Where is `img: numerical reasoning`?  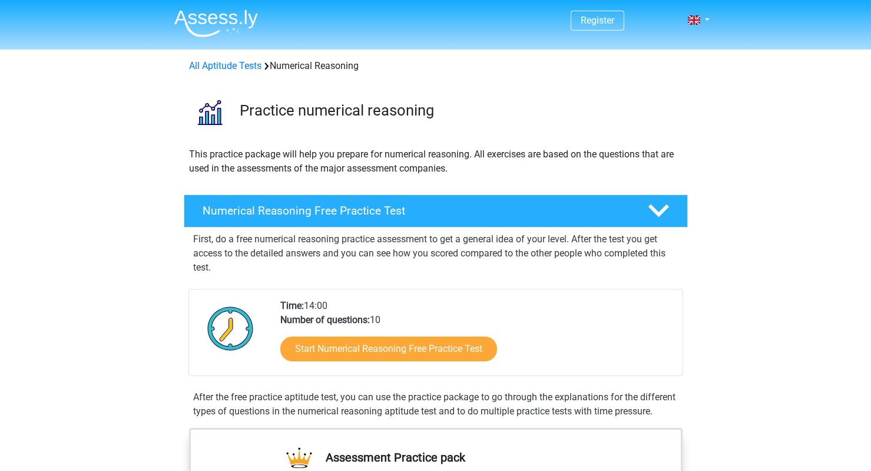 img: numerical reasoning is located at coordinates (209, 112).